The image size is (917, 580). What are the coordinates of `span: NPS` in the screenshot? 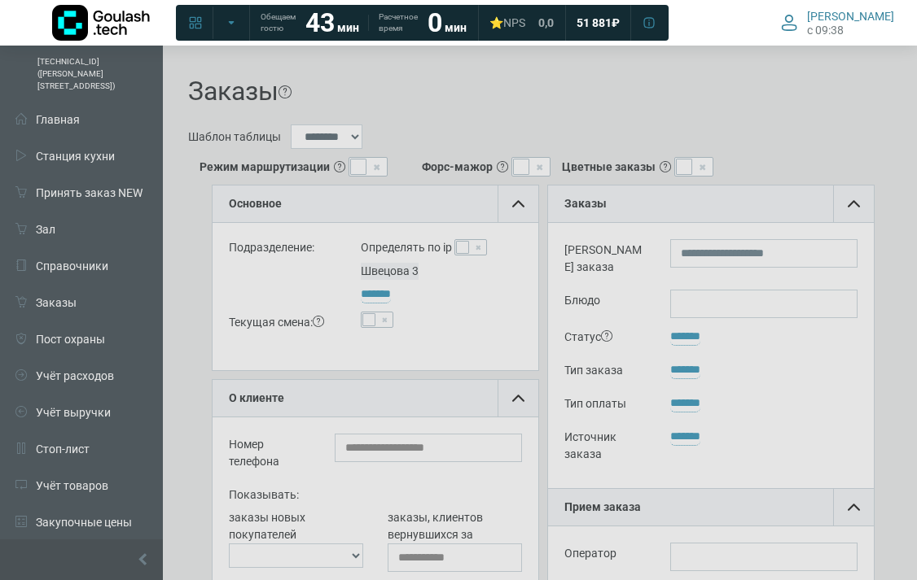 It's located at (514, 23).